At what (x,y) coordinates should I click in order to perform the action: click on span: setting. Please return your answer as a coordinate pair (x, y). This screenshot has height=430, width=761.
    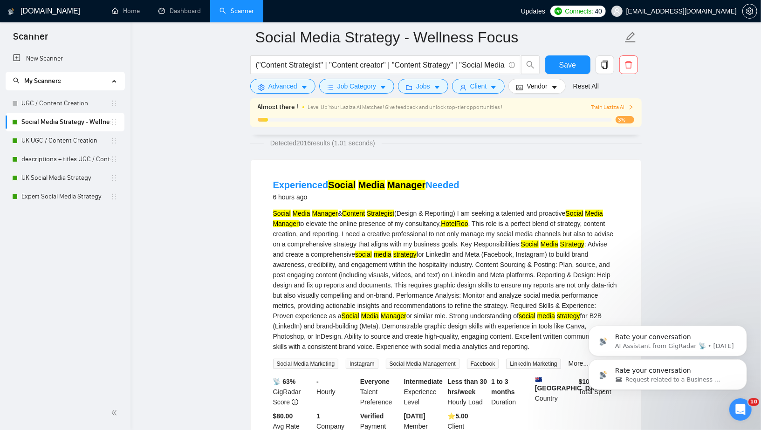
    Looking at the image, I should click on (750, 11).